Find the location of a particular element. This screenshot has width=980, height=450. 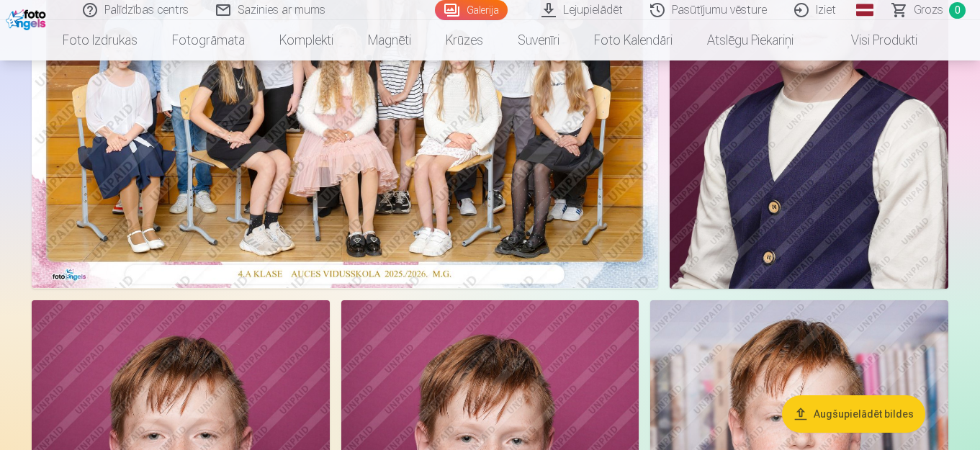

span: 0 is located at coordinates (957, 10).